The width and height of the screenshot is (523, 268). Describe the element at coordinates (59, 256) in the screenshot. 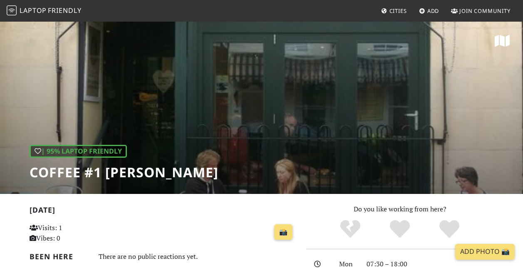

I see `h2: Been here` at that location.